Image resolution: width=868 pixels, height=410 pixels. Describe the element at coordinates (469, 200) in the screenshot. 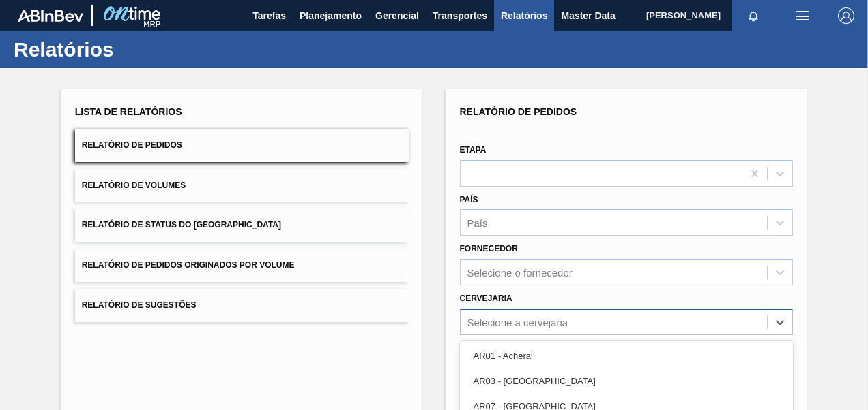

I see `label: País` at that location.